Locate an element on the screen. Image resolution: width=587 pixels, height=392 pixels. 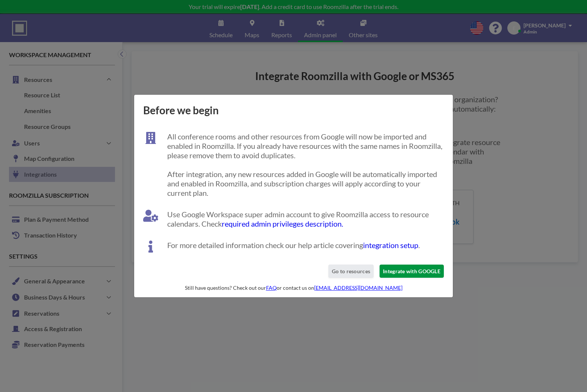
p: Use Google Workspace super admin account to give Roomzilla access to resource calendars. Check is located at coordinates (306, 219).